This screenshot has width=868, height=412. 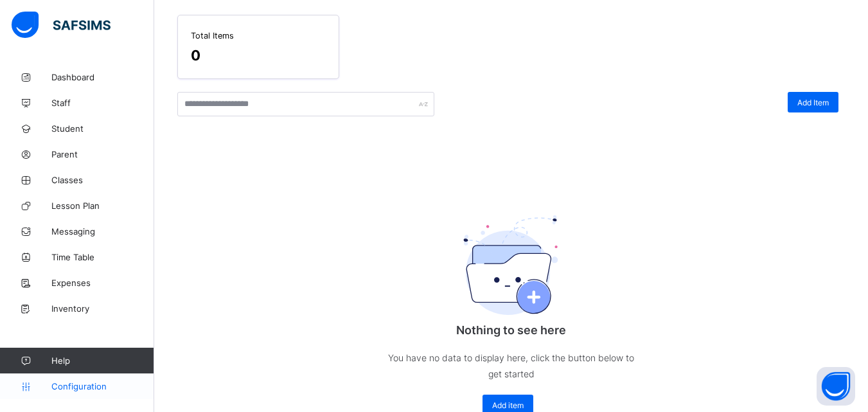 I want to click on p: Nothing to see here, so click(x=512, y=330).